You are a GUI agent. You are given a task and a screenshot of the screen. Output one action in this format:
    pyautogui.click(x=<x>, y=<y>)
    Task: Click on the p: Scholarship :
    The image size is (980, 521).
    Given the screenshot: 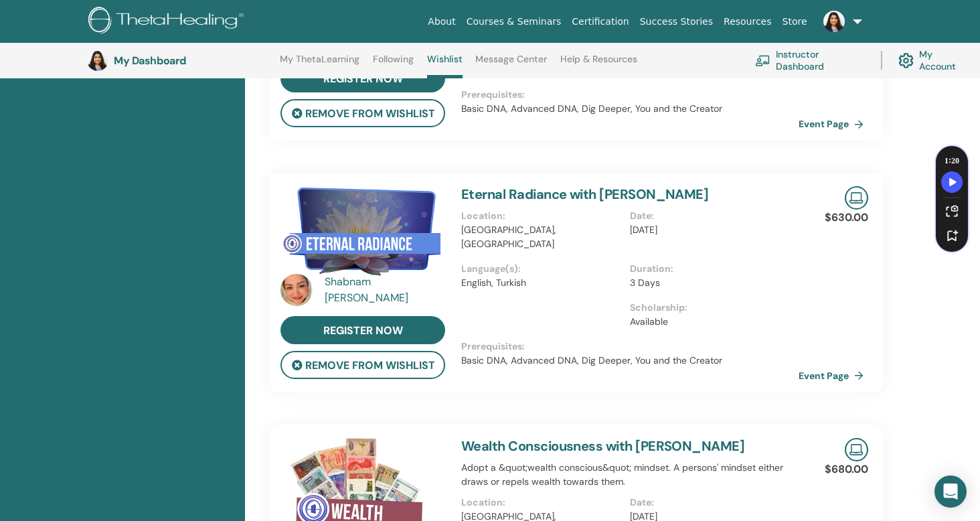 What is the action you would take?
    pyautogui.click(x=711, y=307)
    